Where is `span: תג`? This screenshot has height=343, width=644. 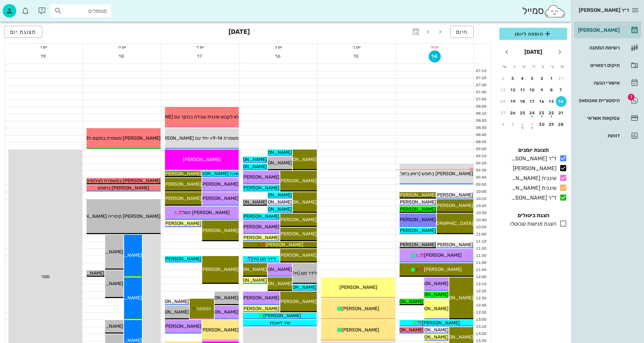
span: תג is located at coordinates (631, 97).